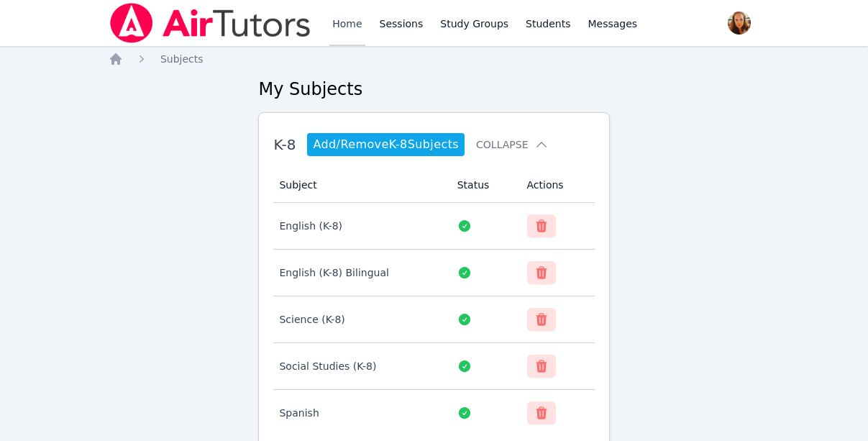 This screenshot has width=868, height=441. I want to click on span: K-8, so click(284, 145).